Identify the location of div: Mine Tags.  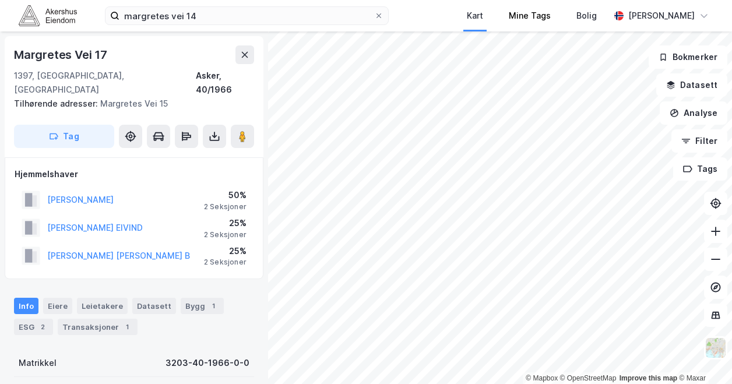
(530, 16).